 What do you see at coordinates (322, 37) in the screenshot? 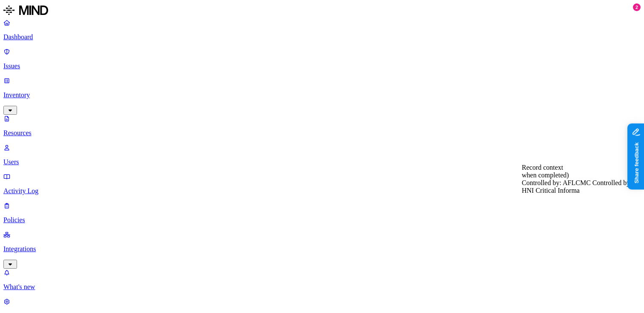
I see `p: Dashboard` at bounding box center [322, 37].